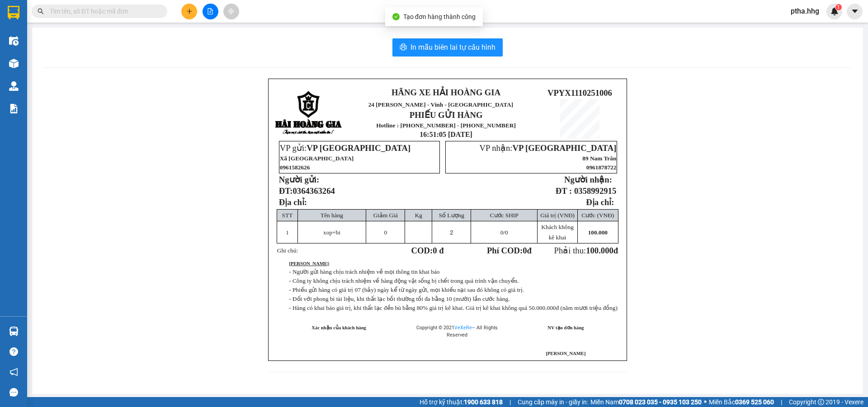 This screenshot has height=407, width=868. Describe the element at coordinates (563, 190) in the screenshot. I see `strong: ĐT :` at that location.